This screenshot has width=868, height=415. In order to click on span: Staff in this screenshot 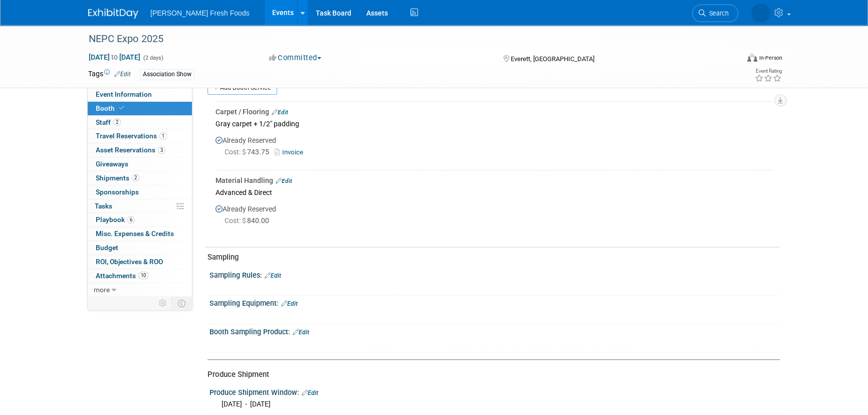, I will do `click(109, 122)`.